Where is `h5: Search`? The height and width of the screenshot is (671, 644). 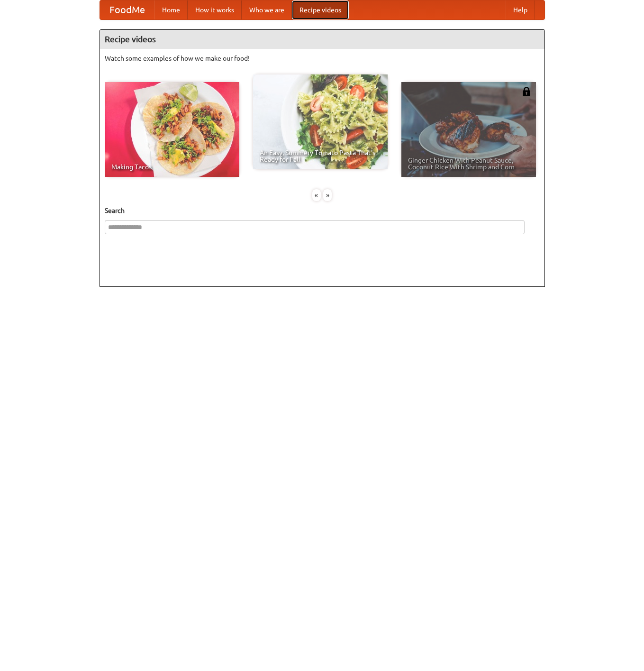 h5: Search is located at coordinates (322, 211).